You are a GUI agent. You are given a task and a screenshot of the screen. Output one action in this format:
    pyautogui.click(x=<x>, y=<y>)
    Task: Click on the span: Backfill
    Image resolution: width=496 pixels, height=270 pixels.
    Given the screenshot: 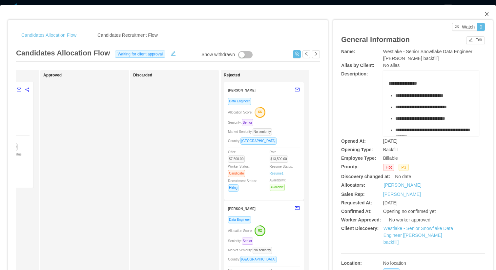 What is the action you would take?
    pyautogui.click(x=391, y=150)
    